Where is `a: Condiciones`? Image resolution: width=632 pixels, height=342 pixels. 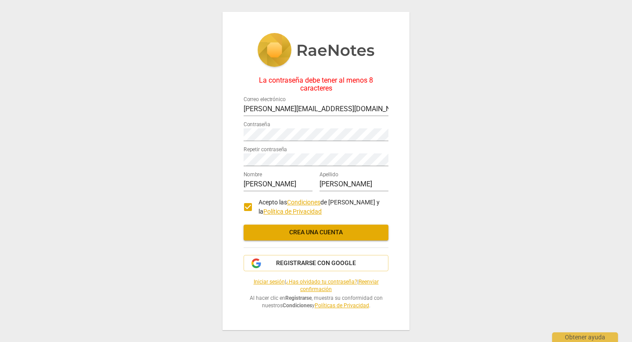 a: Condiciones is located at coordinates (304, 202).